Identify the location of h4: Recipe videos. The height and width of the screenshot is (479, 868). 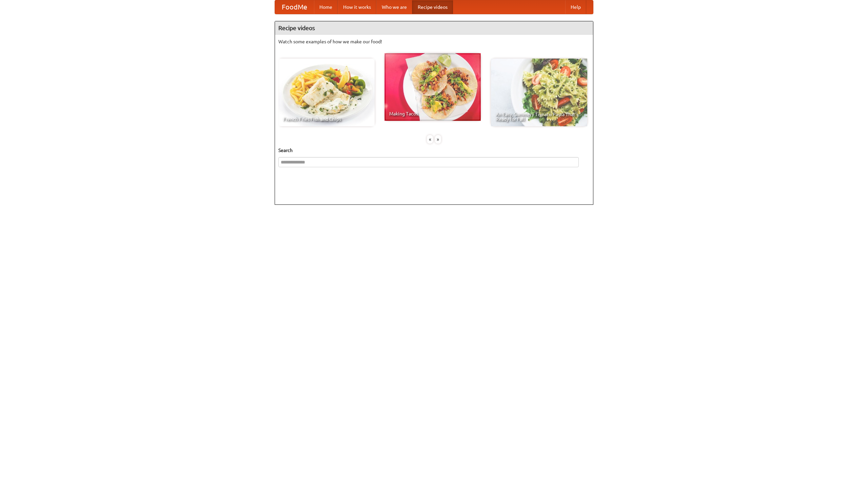
(434, 28).